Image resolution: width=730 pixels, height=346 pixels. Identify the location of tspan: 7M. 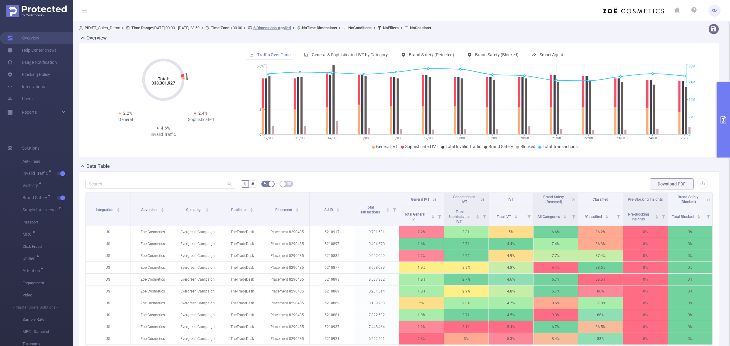
(691, 117).